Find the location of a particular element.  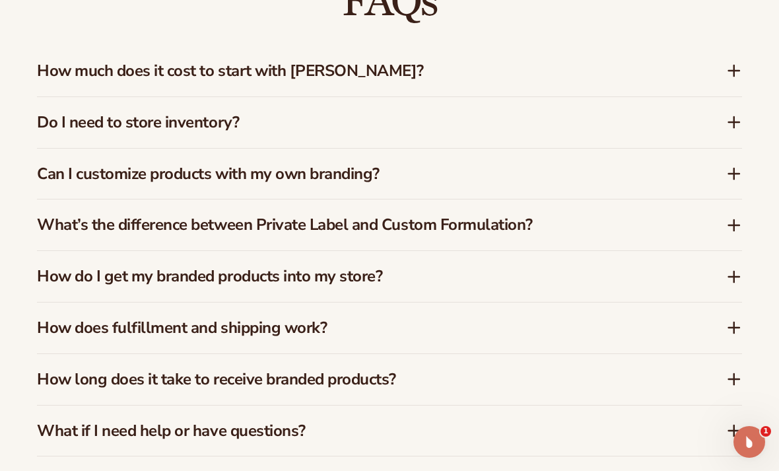

span: 1 is located at coordinates (766, 431).